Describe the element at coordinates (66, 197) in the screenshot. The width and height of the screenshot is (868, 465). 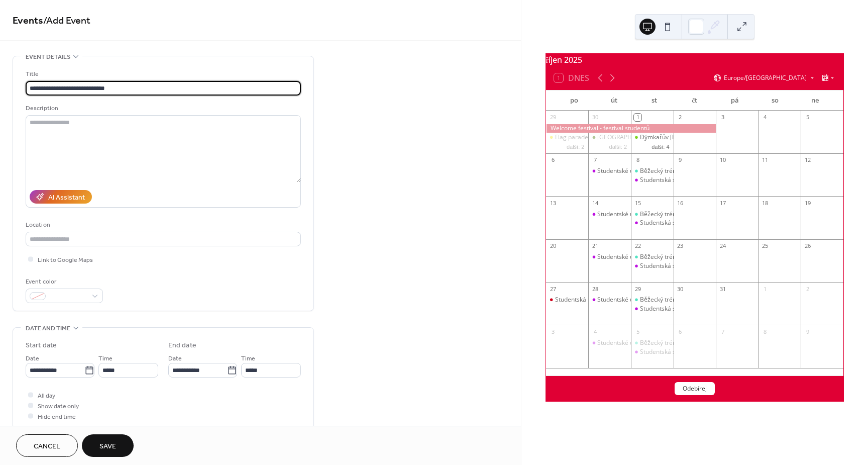
I see `div: AI Assistant` at that location.